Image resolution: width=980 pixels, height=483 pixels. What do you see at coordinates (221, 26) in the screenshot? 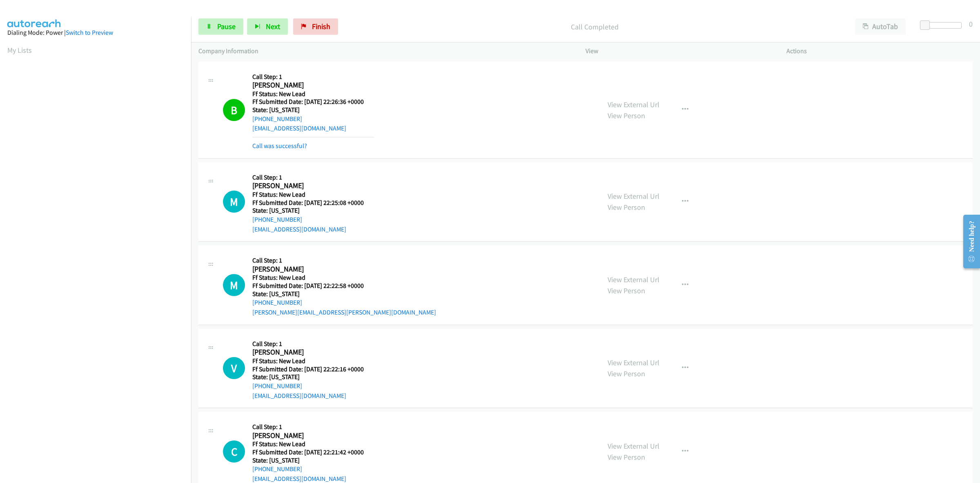
I see `a: Pause` at bounding box center [221, 26].